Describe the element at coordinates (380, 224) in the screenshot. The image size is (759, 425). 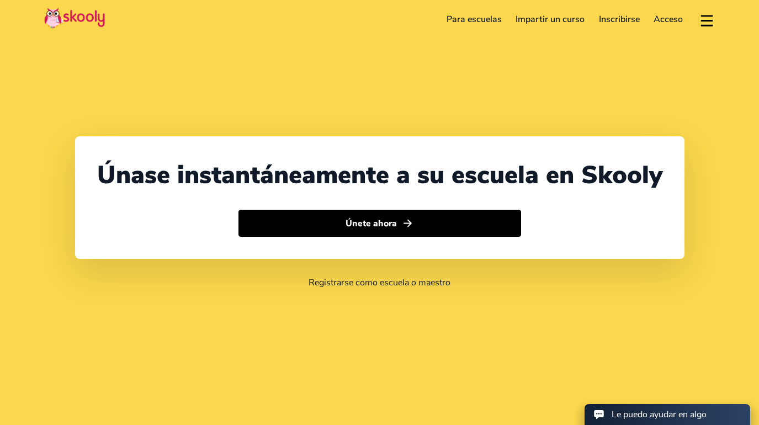
I see `button: Únete ahoraarrow forward outline` at that location.